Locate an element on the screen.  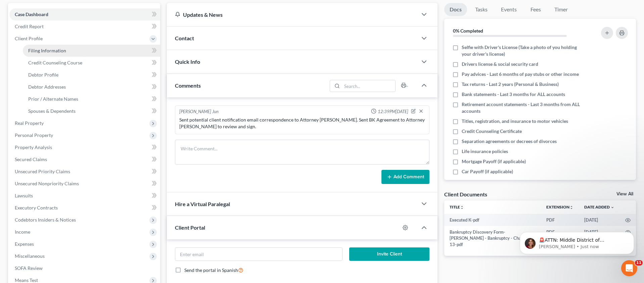
a: Titleunfold_more is located at coordinates (457, 207).